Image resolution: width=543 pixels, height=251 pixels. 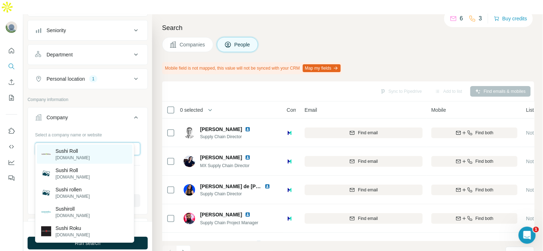 I want to click on p: 6, so click(x=461, y=19).